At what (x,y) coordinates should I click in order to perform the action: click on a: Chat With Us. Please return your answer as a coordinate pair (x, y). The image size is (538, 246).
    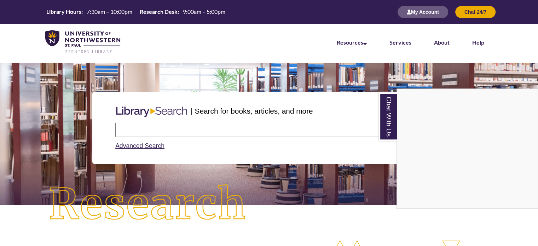
    Looking at the image, I should click on (388, 116).